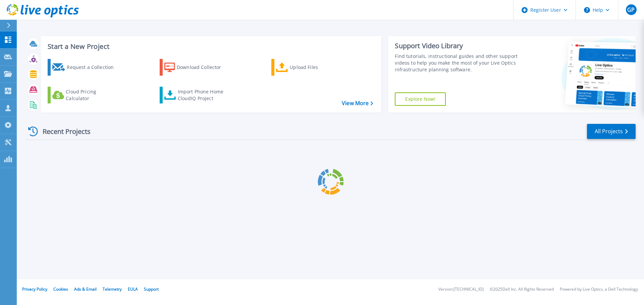 The height and width of the screenshot is (305, 644). What do you see at coordinates (197, 68) in the screenshot?
I see `a: Download Collector` at bounding box center [197, 68].